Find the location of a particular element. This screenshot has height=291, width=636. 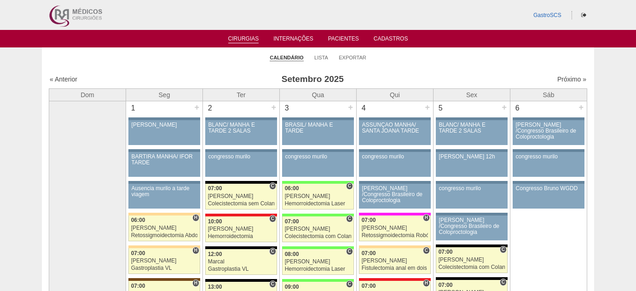

div: Gastroplastia VL is located at coordinates (164, 268).